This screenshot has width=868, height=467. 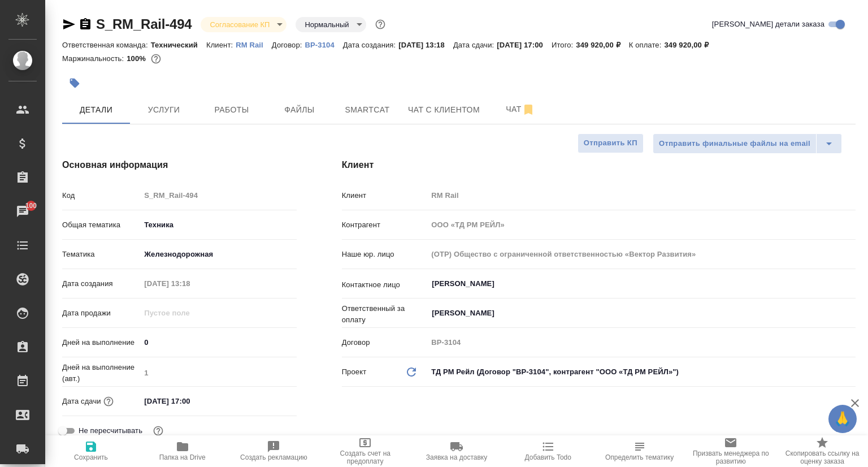 I want to click on p: ВР-3104, so click(x=324, y=45).